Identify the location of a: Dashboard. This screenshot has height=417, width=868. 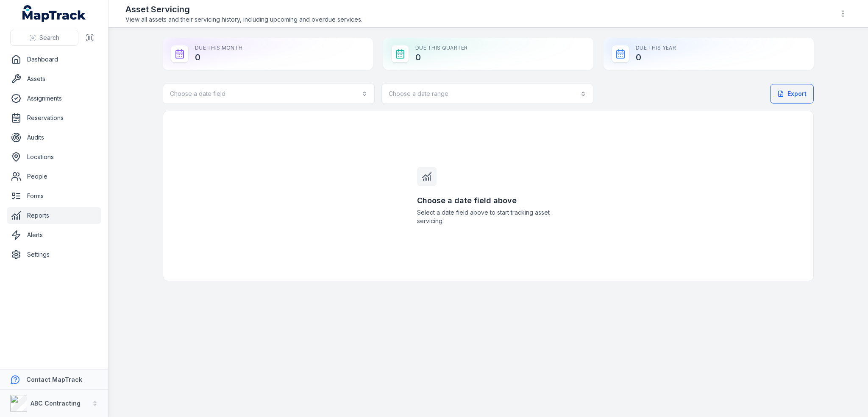
(54, 60).